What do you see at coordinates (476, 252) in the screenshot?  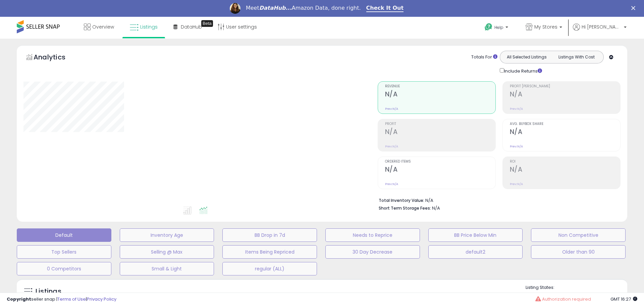 I see `button: default2` at bounding box center [476, 252].